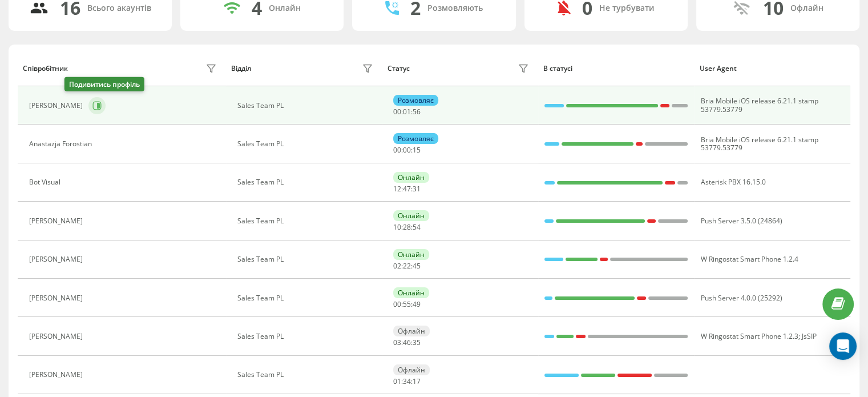  What do you see at coordinates (397, 265) in the screenshot?
I see `span: 02` at bounding box center [397, 265].